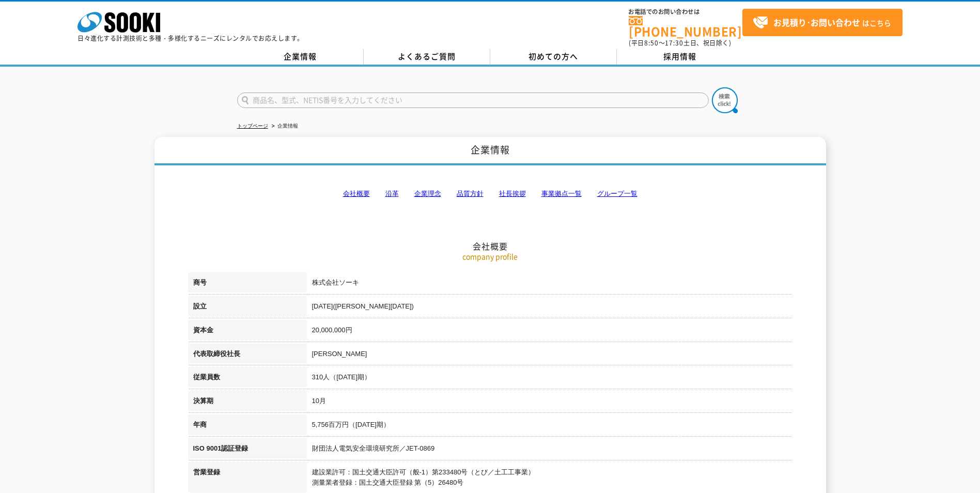 Image resolution: width=980 pixels, height=493 pixels. I want to click on th: 代表取締役社長, so click(247, 356).